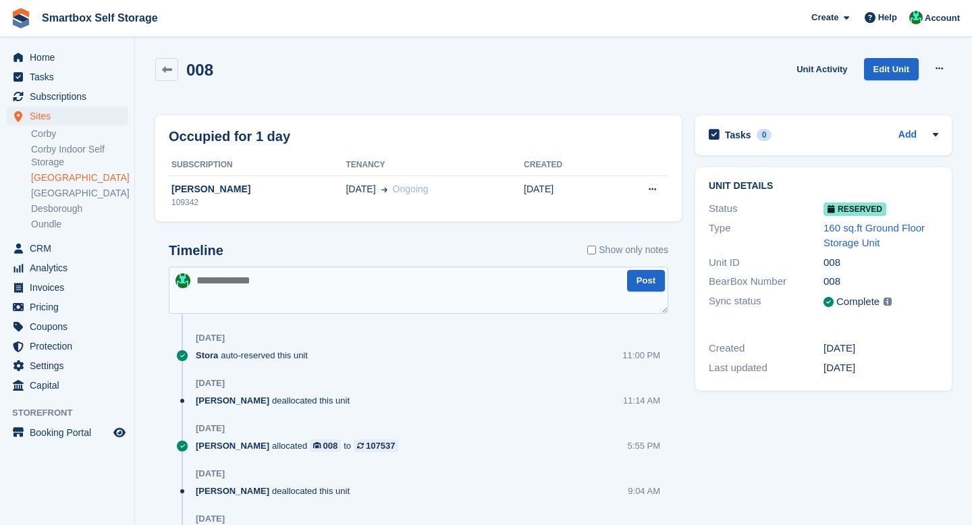 The height and width of the screenshot is (525, 972). I want to click on input: Show only notes, so click(591, 250).